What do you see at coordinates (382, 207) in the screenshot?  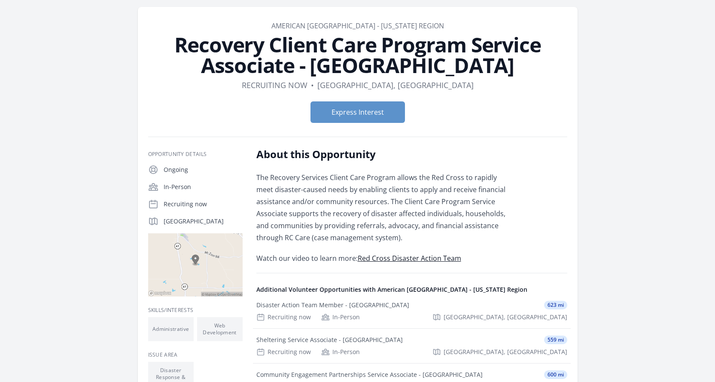 I see `p: The Recovery Services Client Care Program allows the Red Cross to rapidly meet disaster-caused ne...` at bounding box center [382, 207].